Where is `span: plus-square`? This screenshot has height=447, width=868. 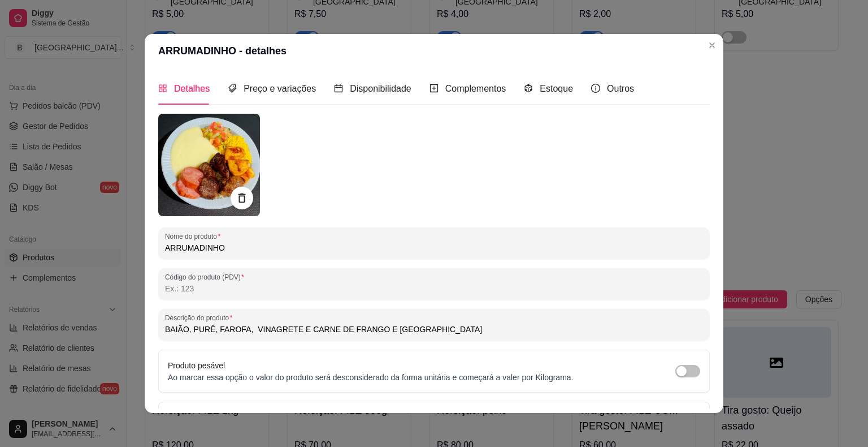 span: plus-square is located at coordinates (434, 88).